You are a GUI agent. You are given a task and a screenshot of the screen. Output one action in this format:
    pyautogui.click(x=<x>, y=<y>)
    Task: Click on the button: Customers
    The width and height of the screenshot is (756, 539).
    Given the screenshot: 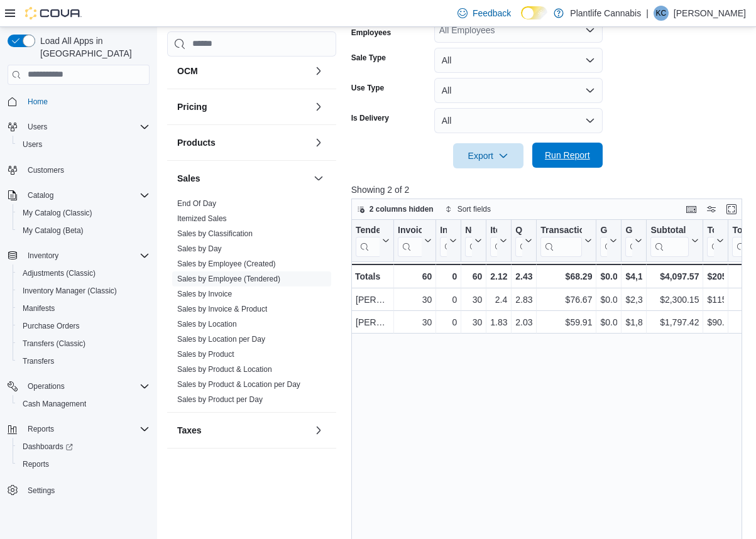 What is the action you would take?
    pyautogui.click(x=78, y=170)
    